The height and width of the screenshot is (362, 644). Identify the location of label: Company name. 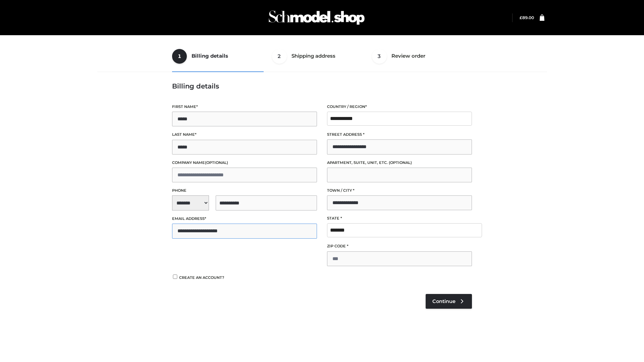
(245, 163).